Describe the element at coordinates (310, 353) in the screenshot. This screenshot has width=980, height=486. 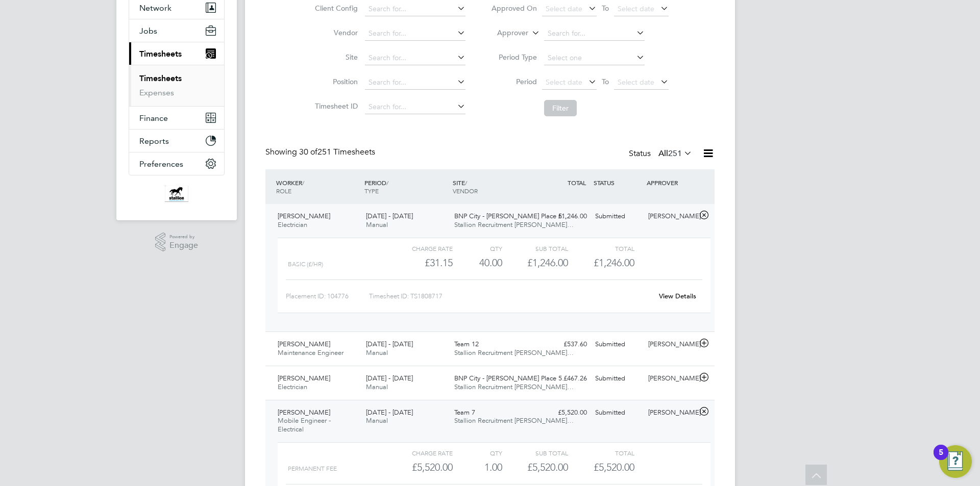
I see `span: Maintenance Engineer` at that location.